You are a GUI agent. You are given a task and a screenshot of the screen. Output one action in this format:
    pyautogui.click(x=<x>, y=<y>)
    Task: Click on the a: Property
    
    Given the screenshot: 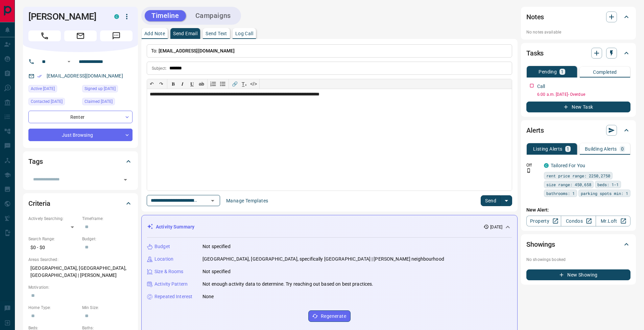 What is the action you would take?
    pyautogui.click(x=544, y=221)
    